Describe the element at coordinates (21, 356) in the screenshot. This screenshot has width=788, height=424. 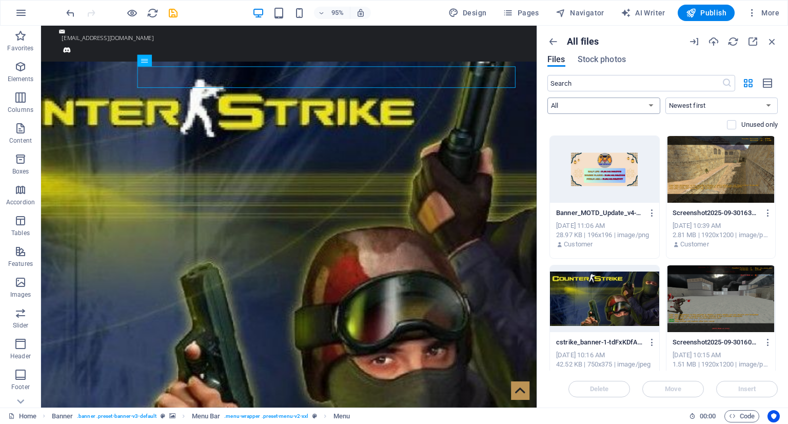
I see `p: Header` at that location.